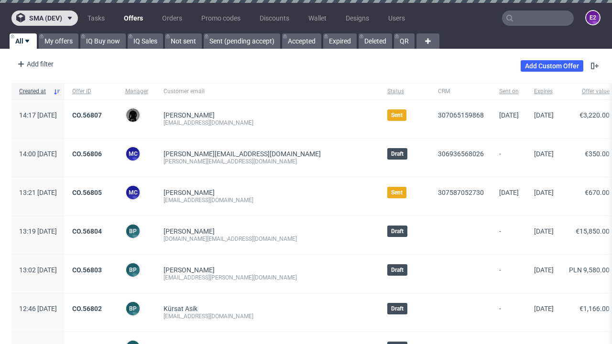 This screenshot has height=344, width=612. Describe the element at coordinates (96, 18) in the screenshot. I see `a: Tasks` at that location.